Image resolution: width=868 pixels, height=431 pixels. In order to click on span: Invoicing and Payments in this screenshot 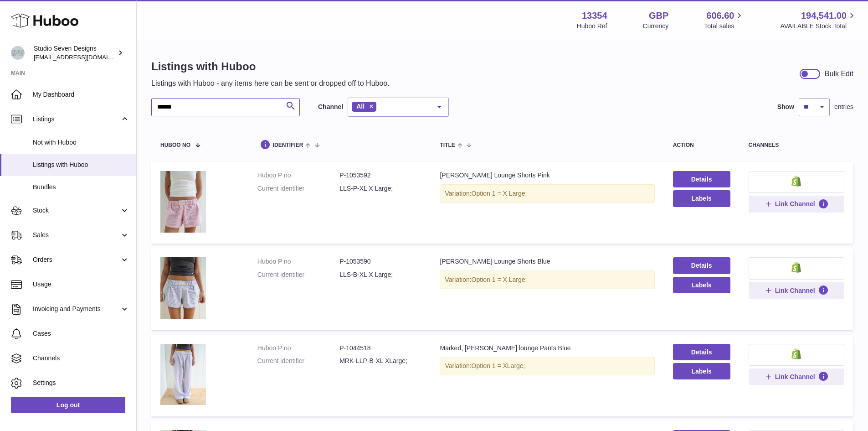, I will do `click(76, 309)`.